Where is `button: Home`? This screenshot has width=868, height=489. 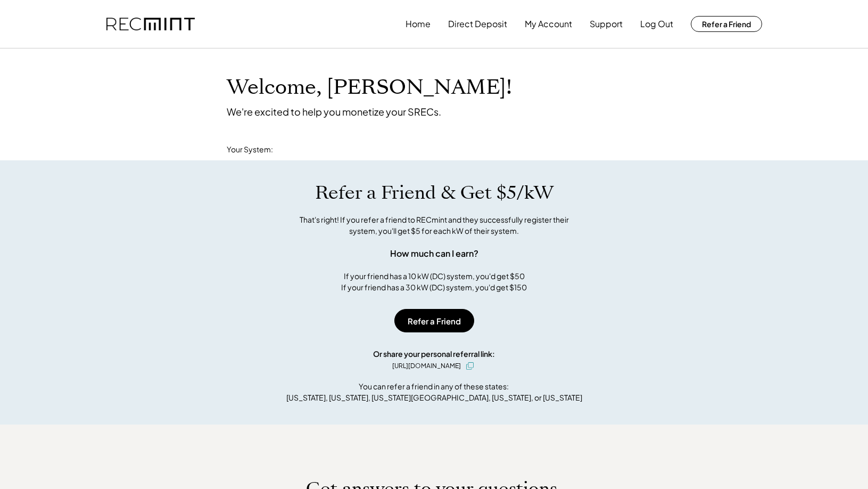 button: Home is located at coordinates (418, 24).